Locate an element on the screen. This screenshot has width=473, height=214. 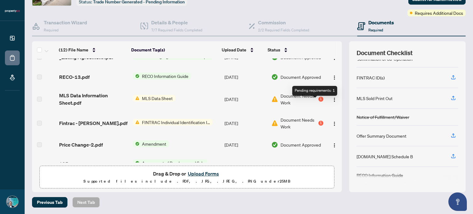
div: RECO Information Guide is located at coordinates (379, 175).